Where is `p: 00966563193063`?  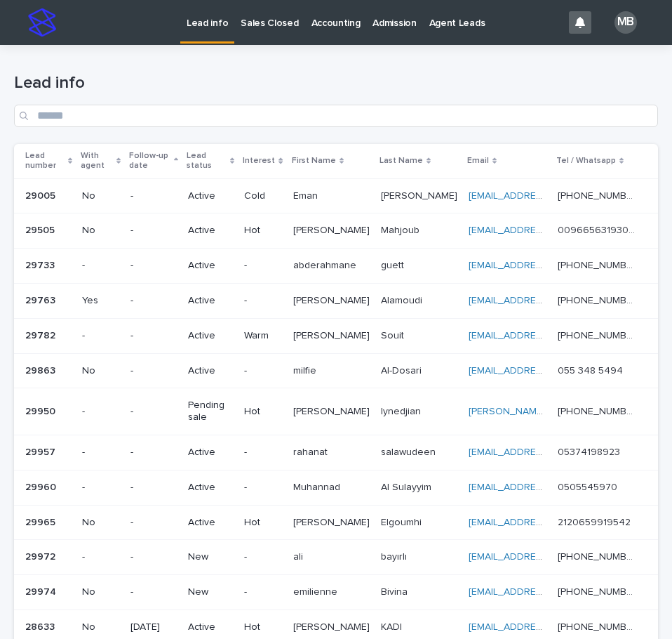
p: 00966563193063 is located at coordinates (598, 228).